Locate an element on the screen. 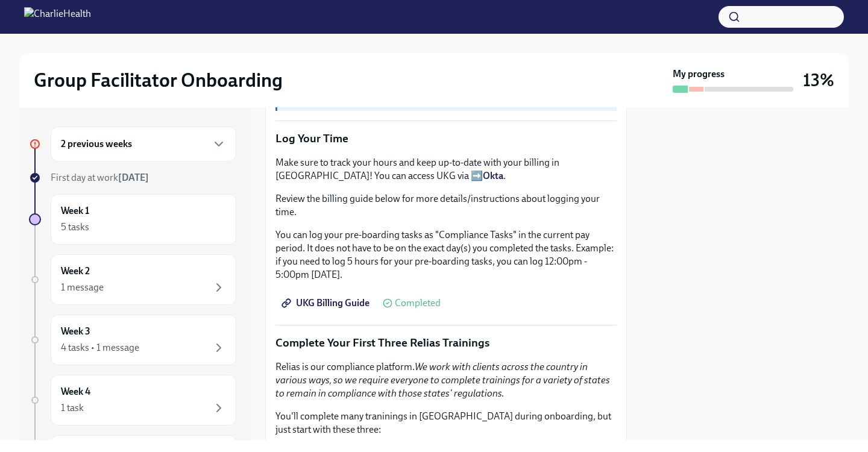 The width and height of the screenshot is (868, 452). div: 2 previous weeks is located at coordinates (143, 144).